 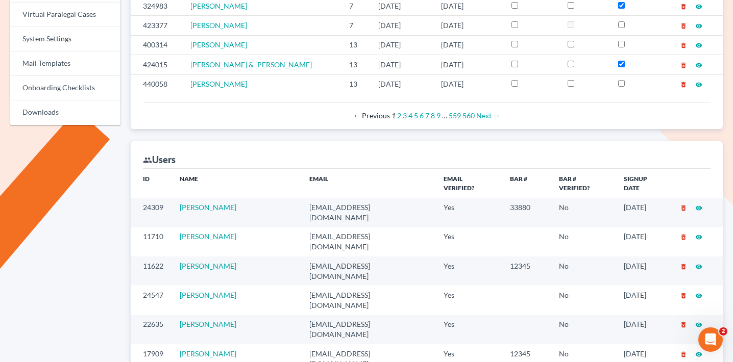 I want to click on span: Previous page, so click(x=372, y=115).